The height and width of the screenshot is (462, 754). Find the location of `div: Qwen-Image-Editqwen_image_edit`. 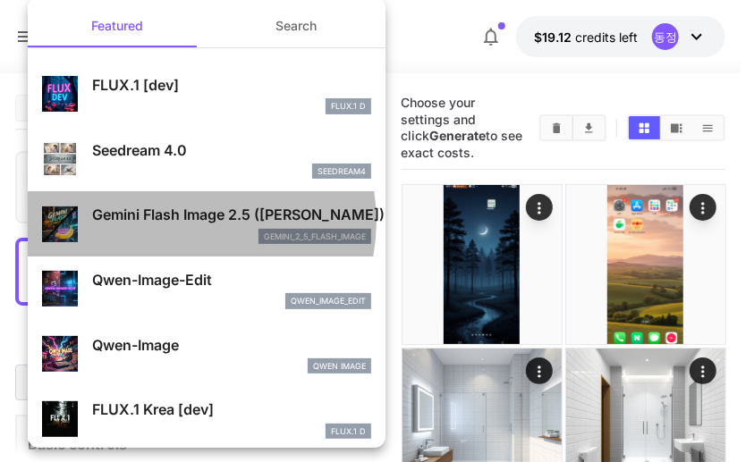

div: Qwen-Image-Editqwen_image_edit is located at coordinates (207, 289).